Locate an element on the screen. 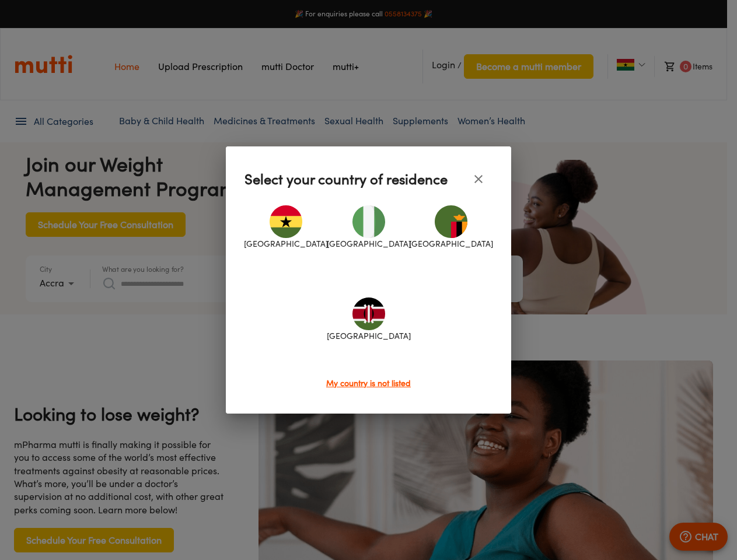 This screenshot has width=737, height=560. p: Select your country of residence is located at coordinates (346, 179).